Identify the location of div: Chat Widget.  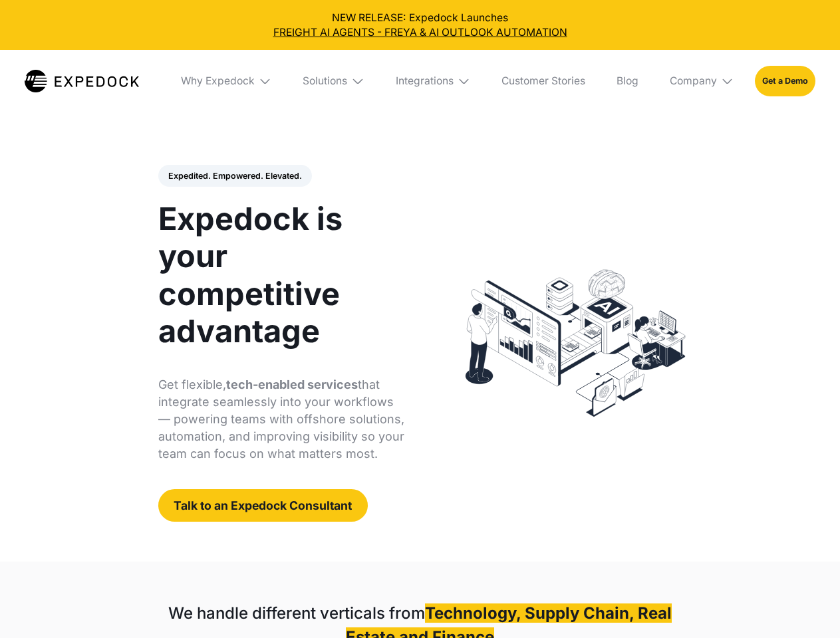
(807, 606).